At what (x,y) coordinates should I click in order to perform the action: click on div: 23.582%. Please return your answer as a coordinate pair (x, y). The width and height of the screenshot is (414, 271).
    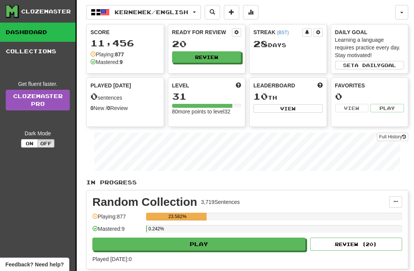
    Looking at the image, I should click on (177, 216).